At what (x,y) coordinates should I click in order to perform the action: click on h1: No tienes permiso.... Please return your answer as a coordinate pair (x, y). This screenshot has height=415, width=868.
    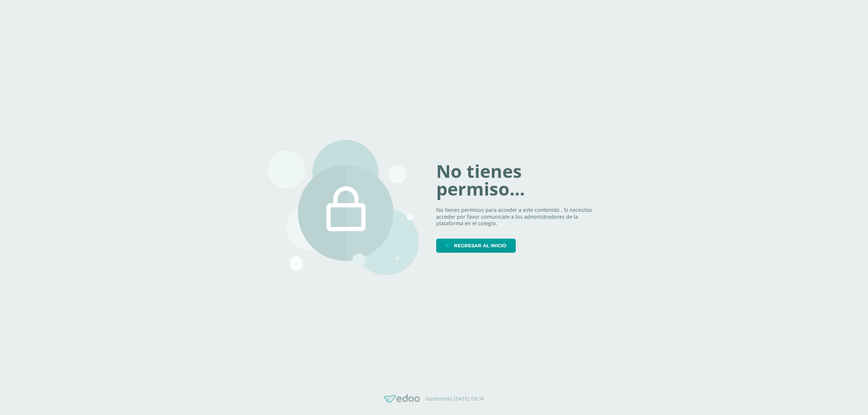
    Looking at the image, I should click on (518, 180).